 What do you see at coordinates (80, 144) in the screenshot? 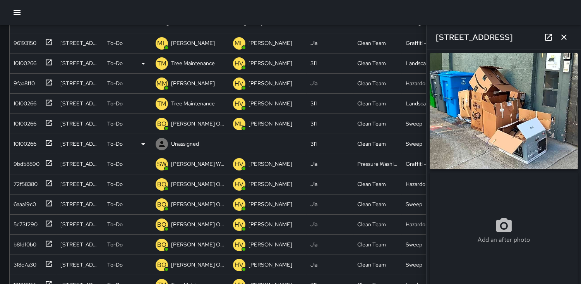
I see `div: 423 Tehama Street` at bounding box center [80, 144].